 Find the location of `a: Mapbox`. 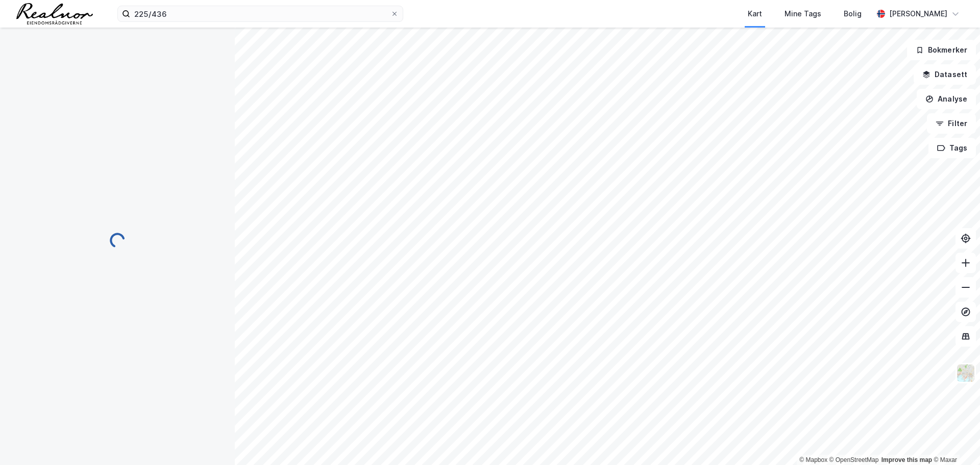

a: Mapbox is located at coordinates (813, 460).